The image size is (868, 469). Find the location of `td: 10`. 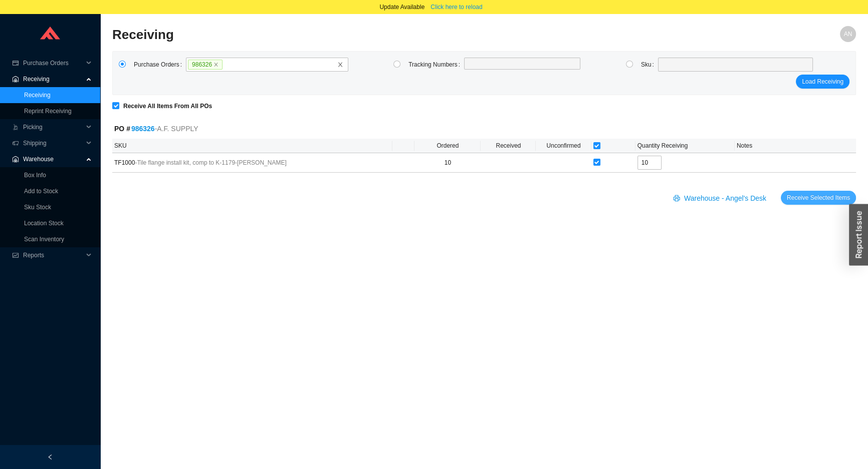

td: 10 is located at coordinates (448, 163).